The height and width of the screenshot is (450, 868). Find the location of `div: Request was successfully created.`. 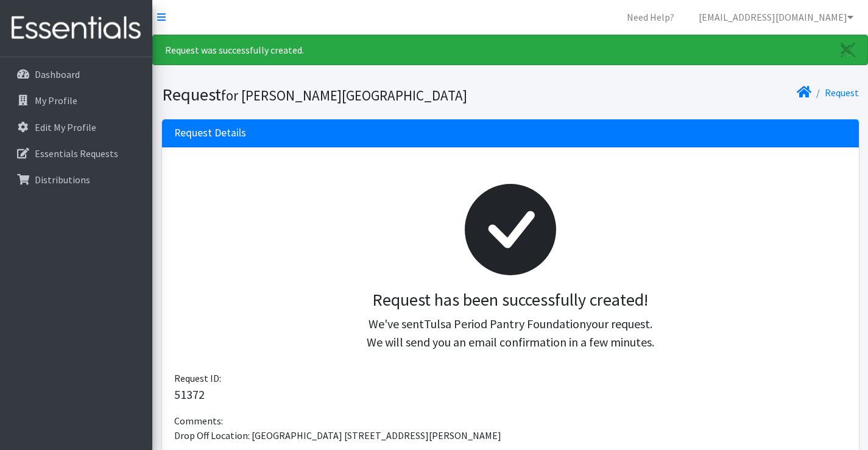

div: Request was successfully created. is located at coordinates (510, 50).